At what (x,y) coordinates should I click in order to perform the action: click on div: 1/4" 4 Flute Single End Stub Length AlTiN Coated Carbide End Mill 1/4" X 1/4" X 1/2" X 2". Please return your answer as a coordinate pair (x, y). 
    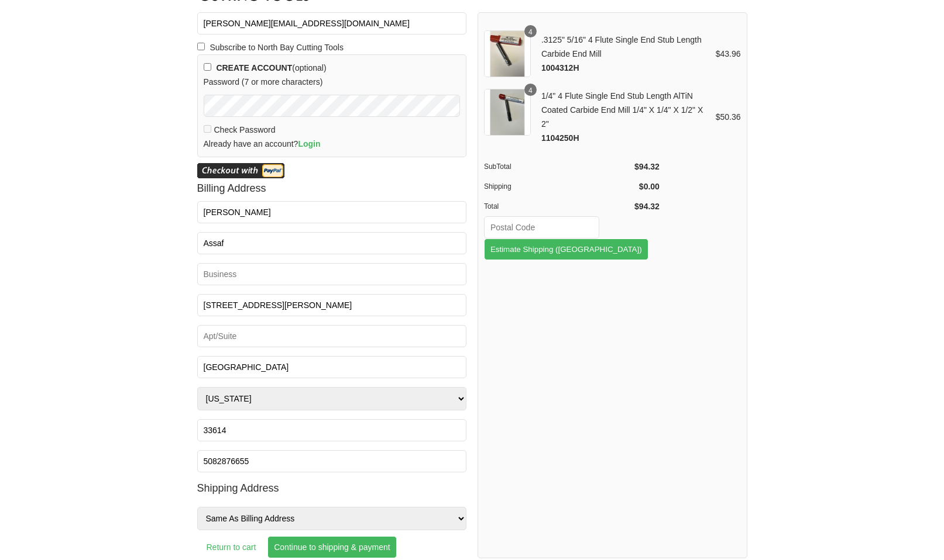
    Looking at the image, I should click on (626, 117).